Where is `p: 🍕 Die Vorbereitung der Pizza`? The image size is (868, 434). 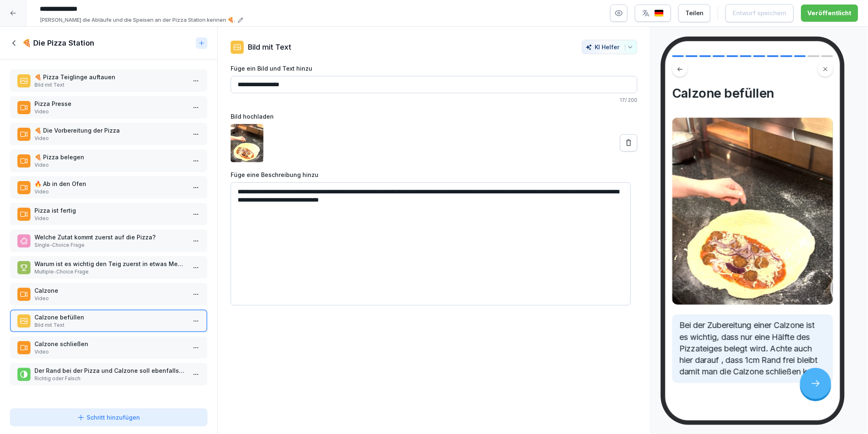 p: 🍕 Die Vorbereitung der Pizza is located at coordinates (110, 130).